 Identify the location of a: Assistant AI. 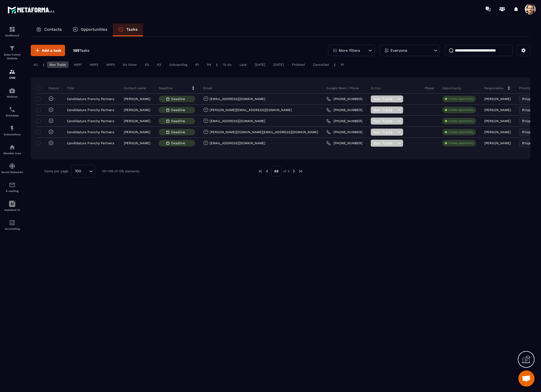
(12, 206).